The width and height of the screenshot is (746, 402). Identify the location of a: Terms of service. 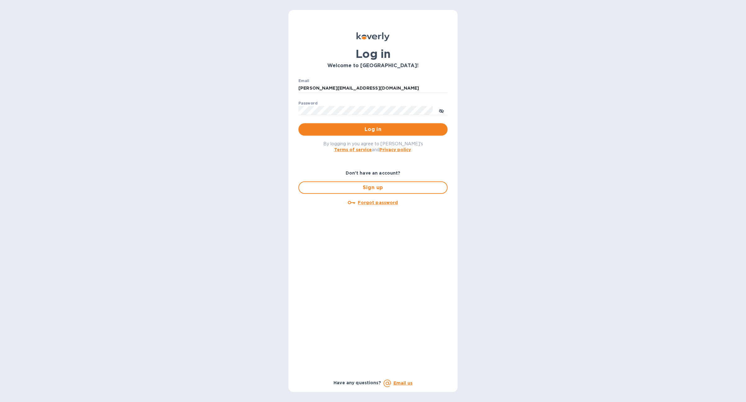
(353, 150).